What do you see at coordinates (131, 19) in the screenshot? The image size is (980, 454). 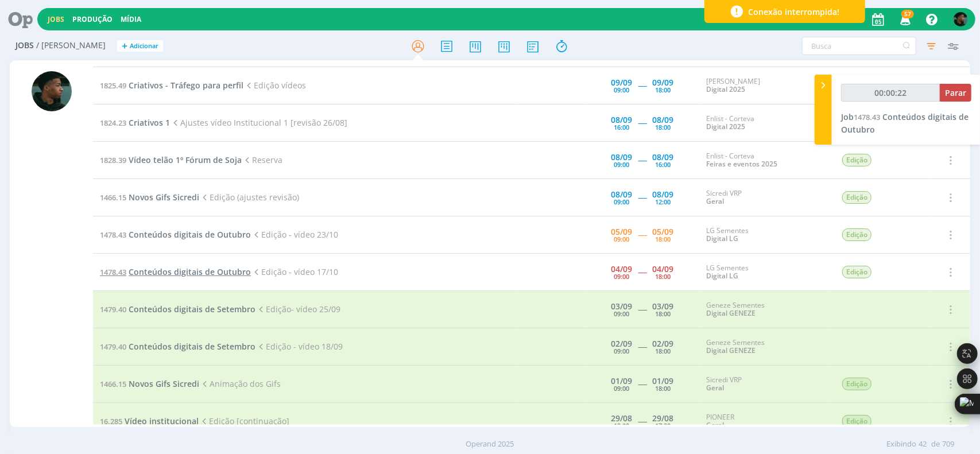 I see `a: Mídia` at bounding box center [131, 19].